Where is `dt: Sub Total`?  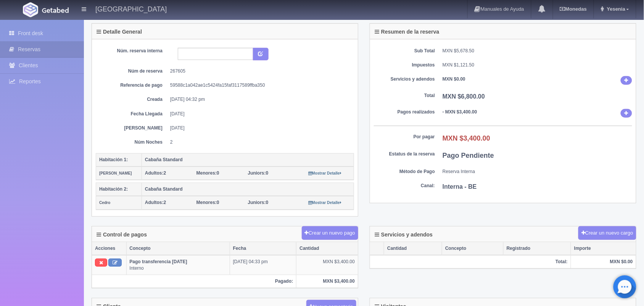
dt: Sub Total is located at coordinates (404, 51).